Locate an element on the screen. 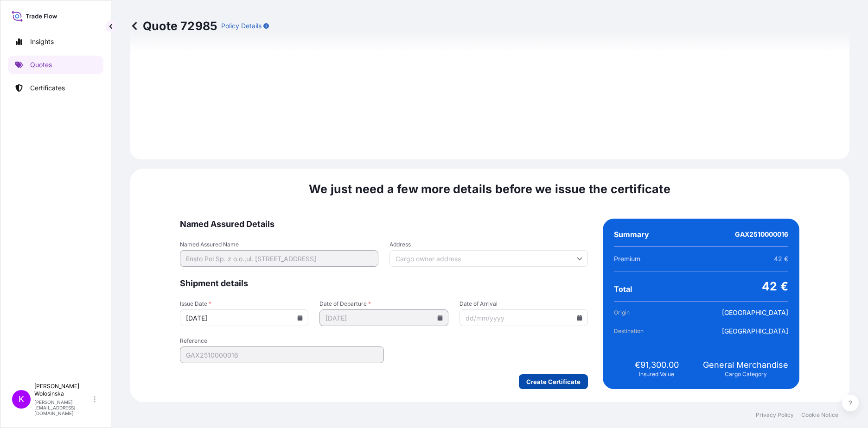 Image resolution: width=868 pixels, height=428 pixels. p: Privacy Policy is located at coordinates (775, 416).